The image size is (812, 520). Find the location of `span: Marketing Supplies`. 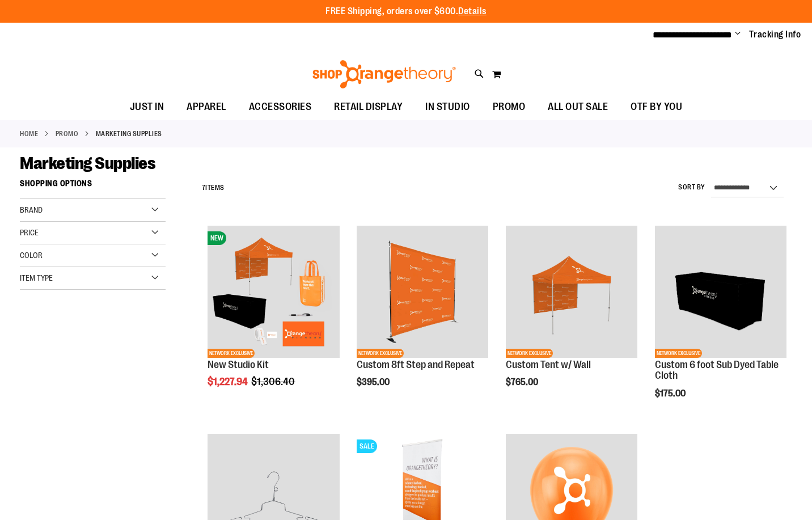

span: Marketing Supplies is located at coordinates (87, 163).